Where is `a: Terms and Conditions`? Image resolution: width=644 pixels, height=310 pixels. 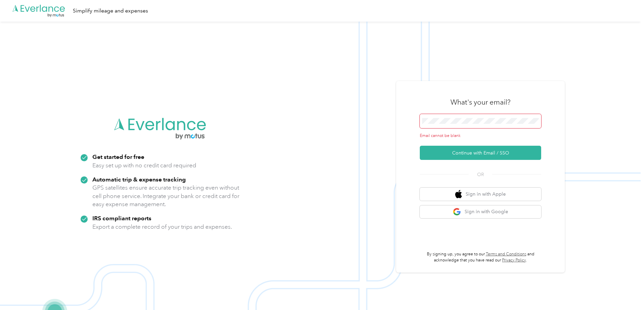
a: Terms and Conditions is located at coordinates (506, 254).